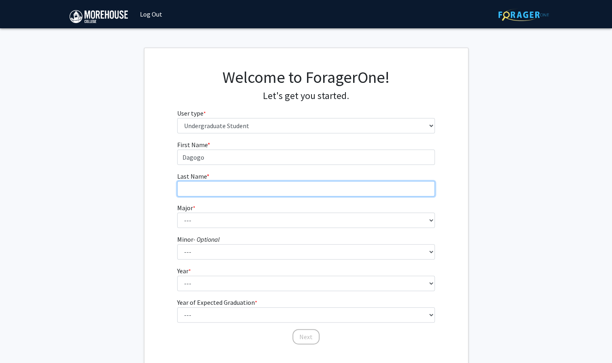 Image resolution: width=612 pixels, height=363 pixels. What do you see at coordinates (191, 113) in the screenshot?
I see `label: User type` at bounding box center [191, 113].